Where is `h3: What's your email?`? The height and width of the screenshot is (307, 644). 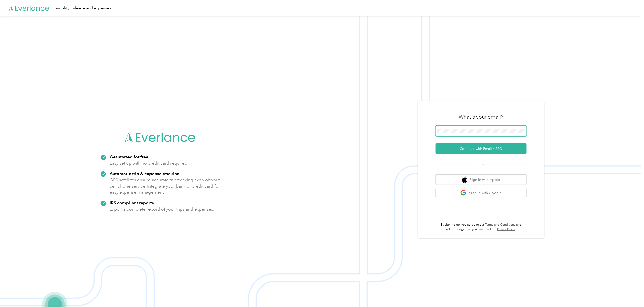
h3: What's your email? is located at coordinates (481, 117).